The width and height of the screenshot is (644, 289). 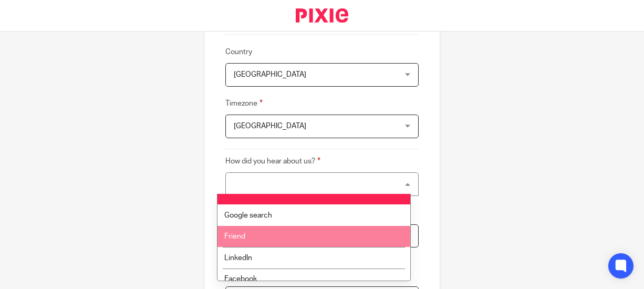 What do you see at coordinates (239, 52) in the screenshot?
I see `label: Country` at bounding box center [239, 52].